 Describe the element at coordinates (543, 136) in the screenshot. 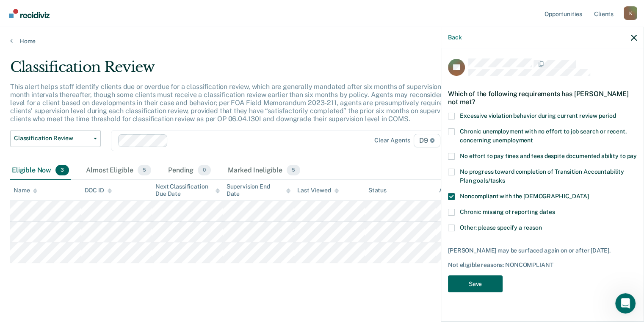

I see `span: Chronic unemployment with no effort to job search or recent, concerning unemployment` at that location.